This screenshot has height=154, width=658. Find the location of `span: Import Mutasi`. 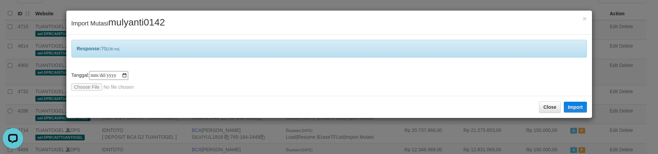

span: Import Mutasi is located at coordinates (118, 23).